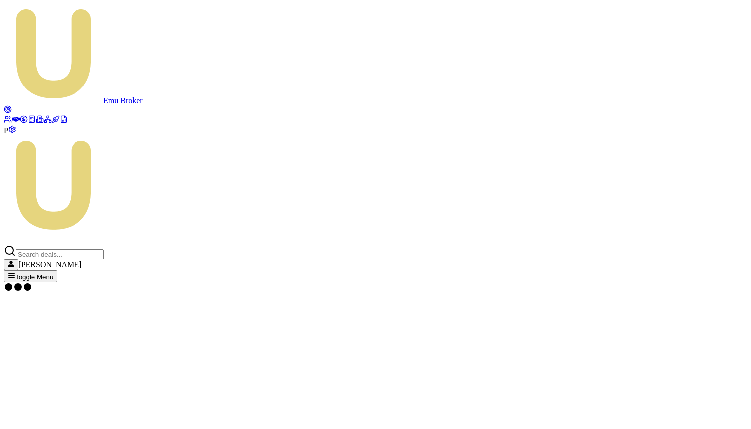 Image resolution: width=751 pixels, height=429 pixels. I want to click on img: Emu Money, so click(54, 185).